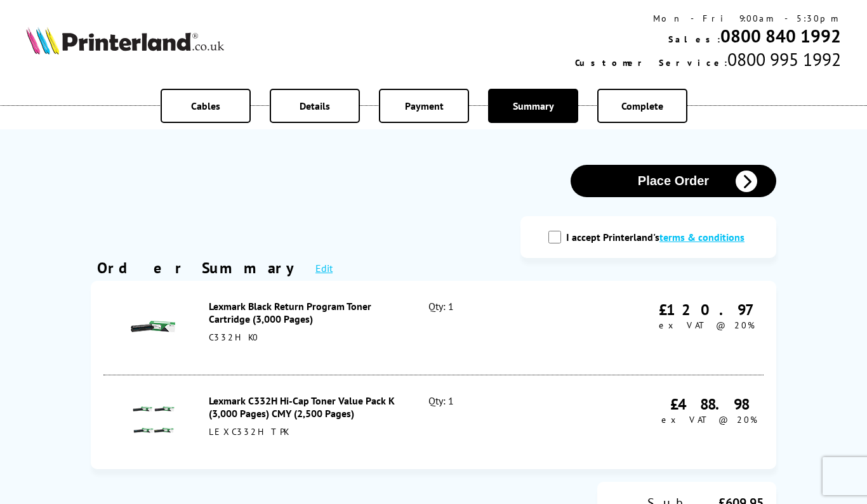  What do you see at coordinates (651, 63) in the screenshot?
I see `span: Customer Service:` at bounding box center [651, 63].